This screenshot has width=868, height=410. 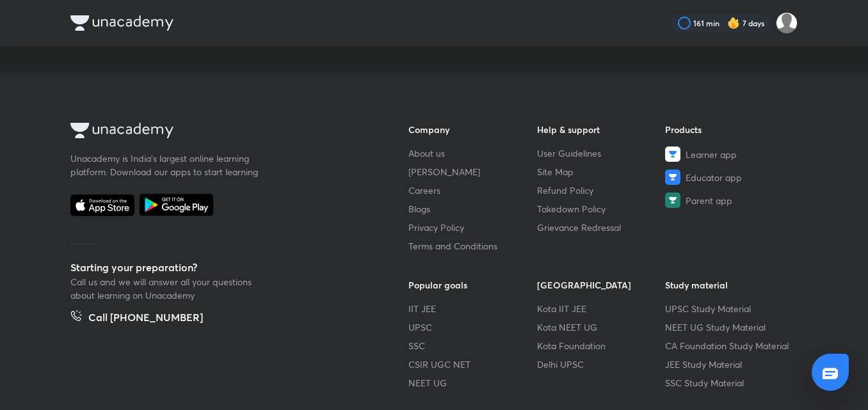 I want to click on a: NEET UG, so click(x=472, y=383).